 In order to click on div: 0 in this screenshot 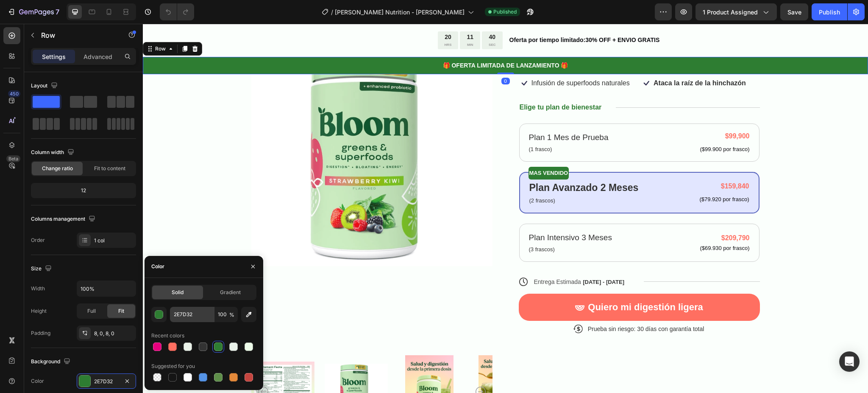, I will do `click(363, 57)`.